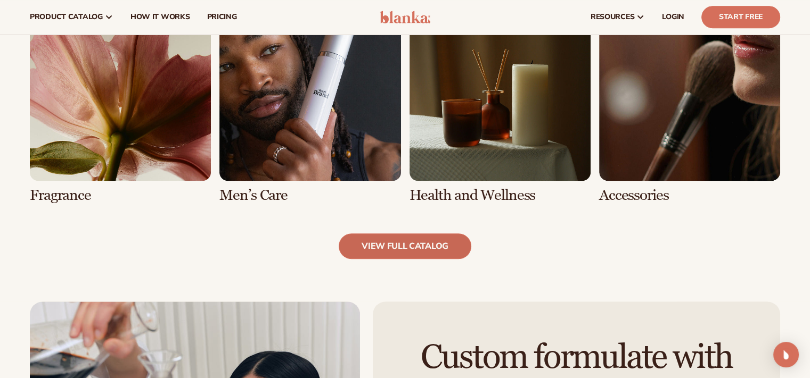 This screenshot has height=378, width=810. I want to click on span: product catalog, so click(66, 17).